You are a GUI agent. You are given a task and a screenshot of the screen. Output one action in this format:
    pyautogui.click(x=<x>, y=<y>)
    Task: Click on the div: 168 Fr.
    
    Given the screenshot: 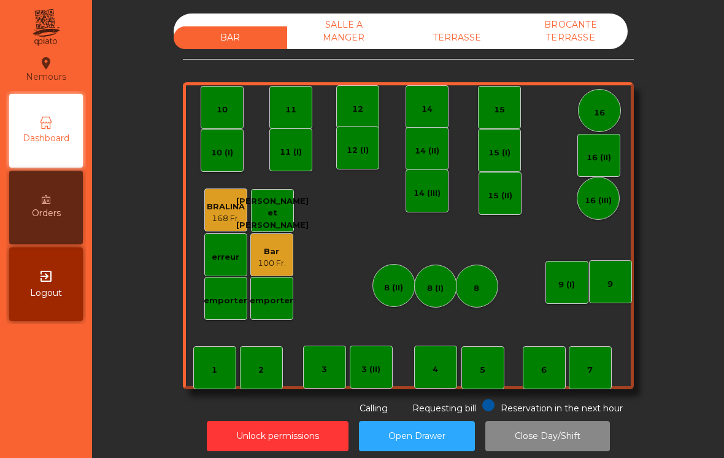 What is the action you would take?
    pyautogui.click(x=226, y=219)
    